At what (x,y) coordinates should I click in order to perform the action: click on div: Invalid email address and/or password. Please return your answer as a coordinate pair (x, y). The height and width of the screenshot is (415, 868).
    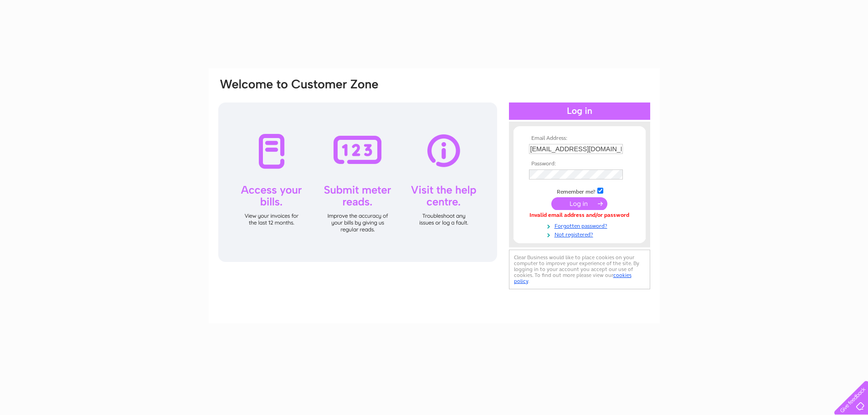
    Looking at the image, I should click on (579, 215).